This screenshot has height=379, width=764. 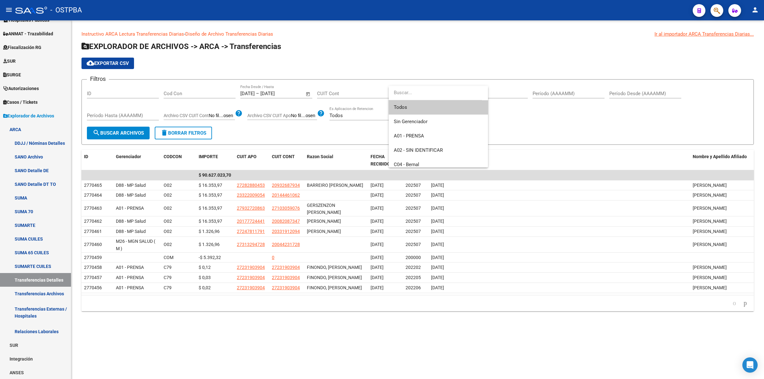 I want to click on span: A01 - PRENSA, so click(x=408, y=136).